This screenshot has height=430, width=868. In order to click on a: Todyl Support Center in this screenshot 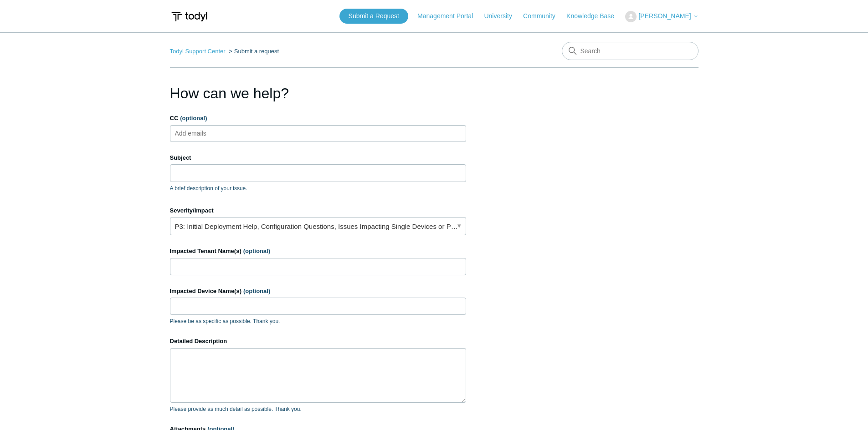, I will do `click(198, 51)`.